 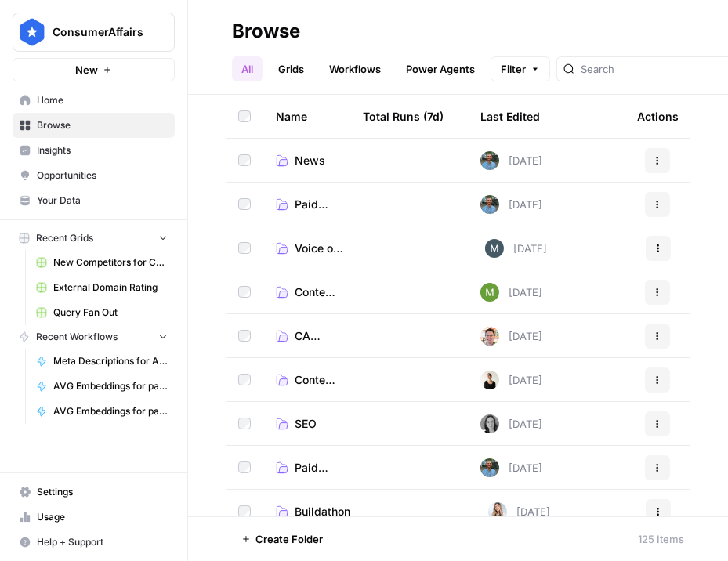 What do you see at coordinates (310, 248) in the screenshot?
I see `a: Voice of the Customer` at bounding box center [310, 248].